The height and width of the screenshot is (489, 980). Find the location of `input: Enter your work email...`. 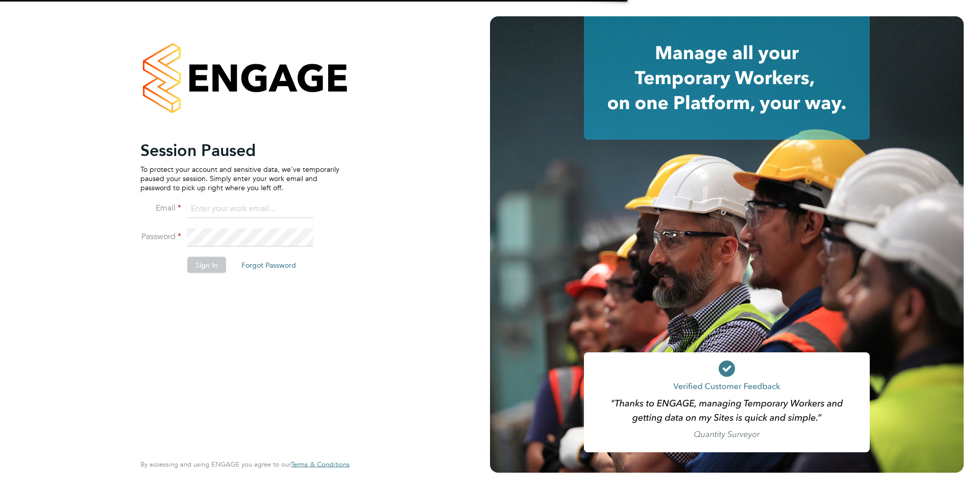

input: Enter your work email... is located at coordinates (250, 209).